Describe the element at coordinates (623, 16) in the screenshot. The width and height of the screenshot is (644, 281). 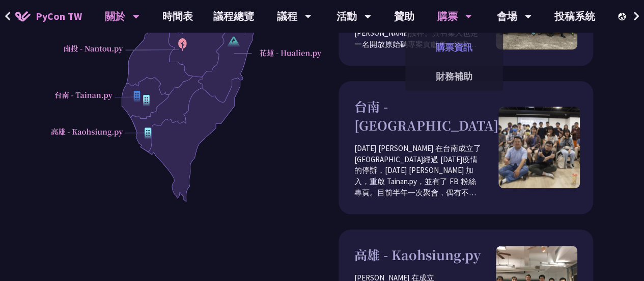
I see `img: Locale Icon` at that location.